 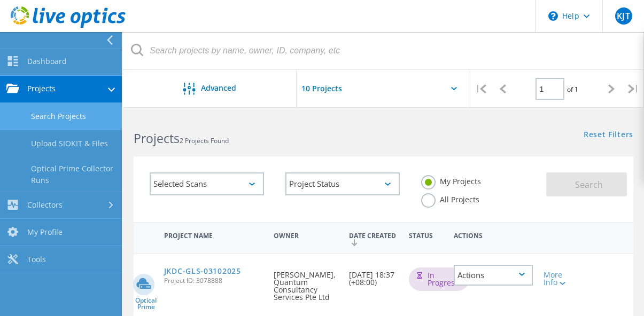 What do you see at coordinates (426, 234) in the screenshot?
I see `div: Status` at bounding box center [426, 234].